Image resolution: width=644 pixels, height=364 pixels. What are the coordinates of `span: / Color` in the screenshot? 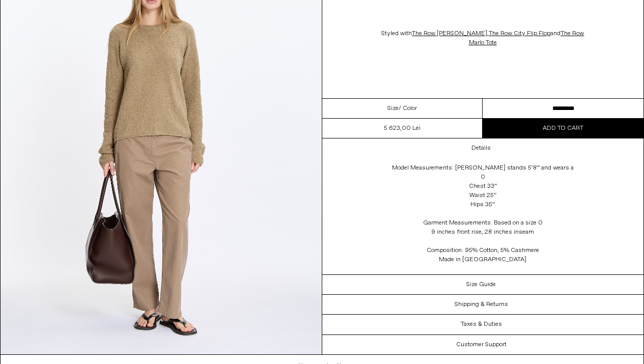 It's located at (408, 109).